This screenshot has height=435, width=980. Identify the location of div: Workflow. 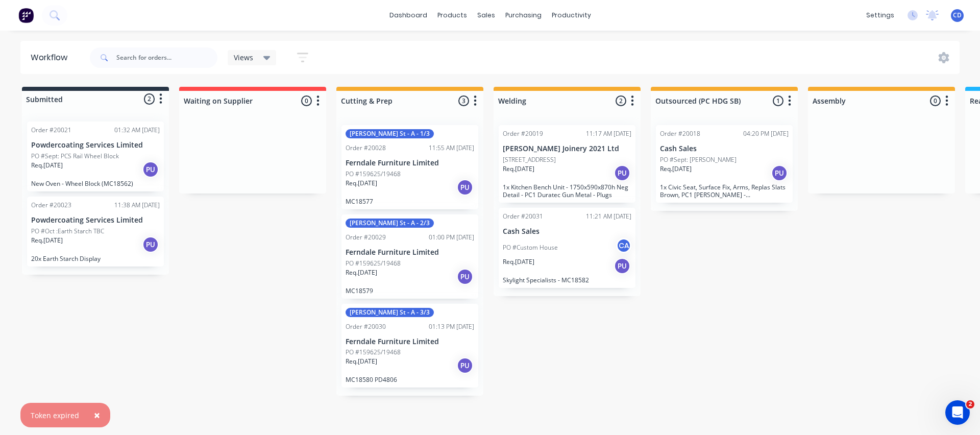
(51, 58).